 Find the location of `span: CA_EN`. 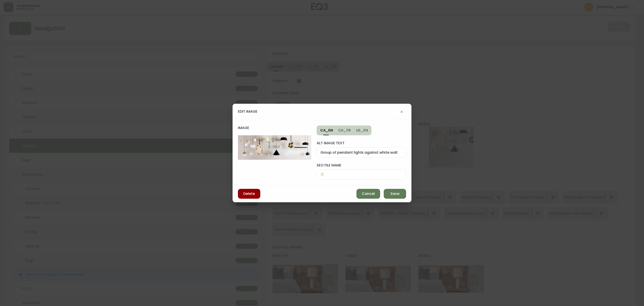

span: CA_EN is located at coordinates (327, 130).